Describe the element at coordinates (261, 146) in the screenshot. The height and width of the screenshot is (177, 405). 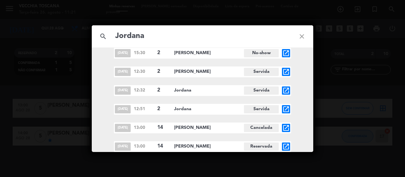
I see `span: Reservada` at that location.